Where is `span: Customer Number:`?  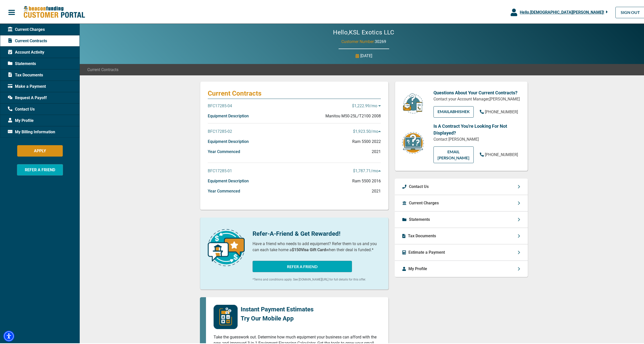
span: Customer Number: is located at coordinates (358, 41).